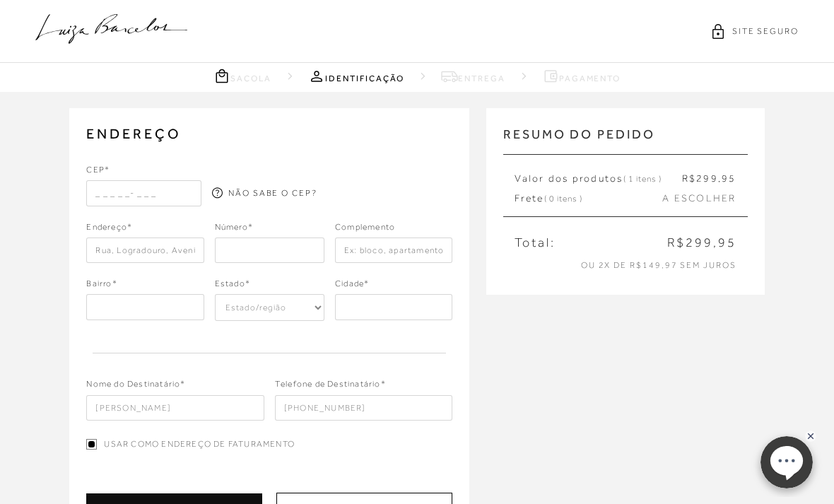 Image resolution: width=834 pixels, height=504 pixels. I want to click on span: 299, so click(707, 178).